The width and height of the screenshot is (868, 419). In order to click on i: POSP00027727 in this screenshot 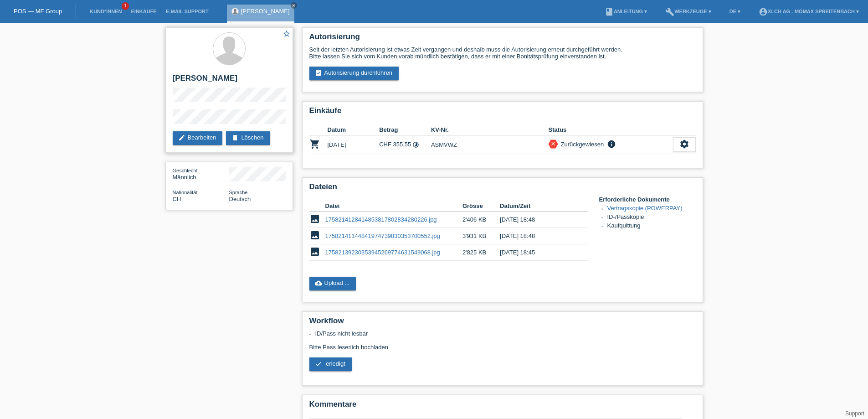, I will do `click(315, 144)`.